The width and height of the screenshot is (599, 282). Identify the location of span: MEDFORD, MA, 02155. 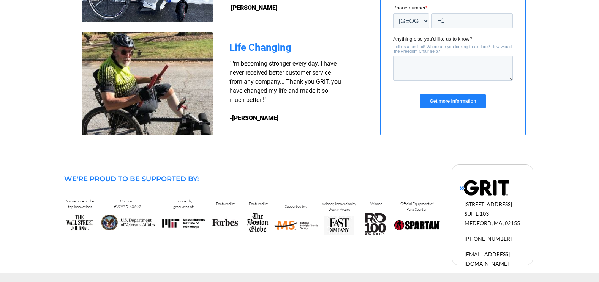
(492, 223).